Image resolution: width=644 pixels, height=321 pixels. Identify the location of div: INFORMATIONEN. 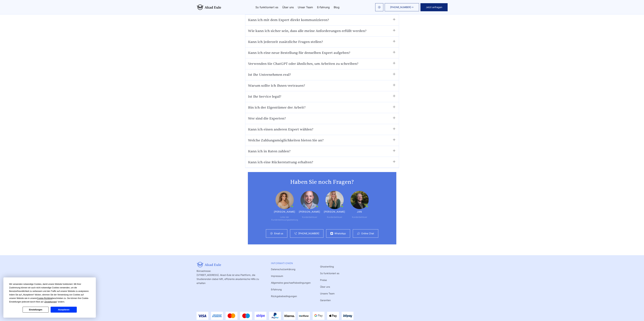
(290, 264).